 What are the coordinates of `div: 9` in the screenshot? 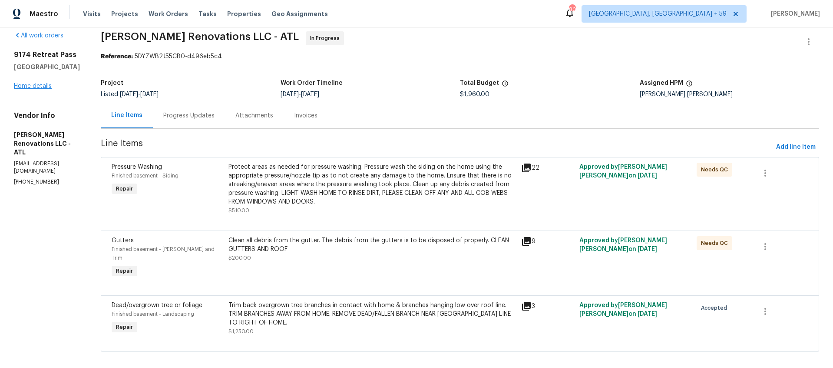 It's located at (548, 241).